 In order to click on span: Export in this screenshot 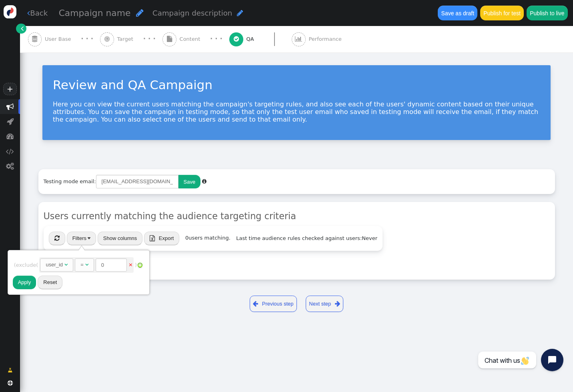, I will do `click(166, 238)`.